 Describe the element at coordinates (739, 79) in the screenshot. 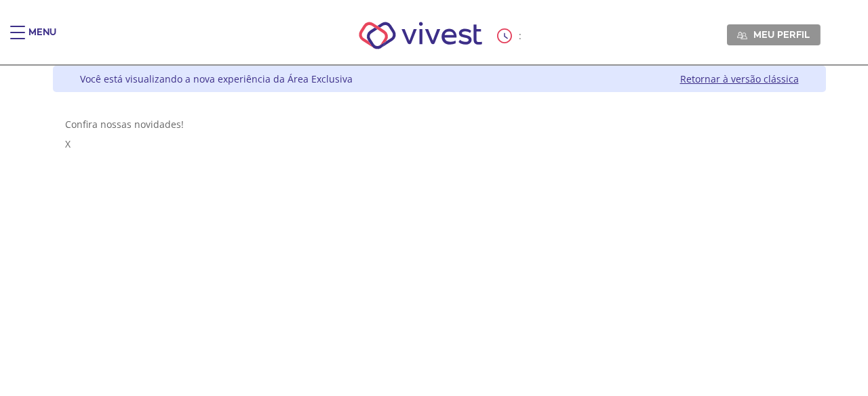

I see `a: Retornar à versão clássica` at that location.